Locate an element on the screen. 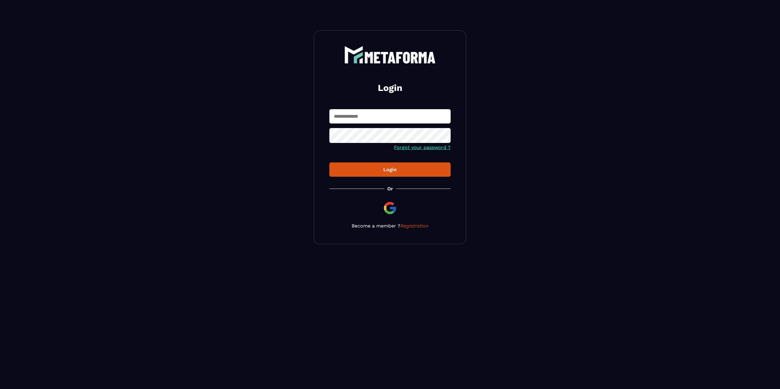 The height and width of the screenshot is (389, 780). img: google is located at coordinates (390, 208).